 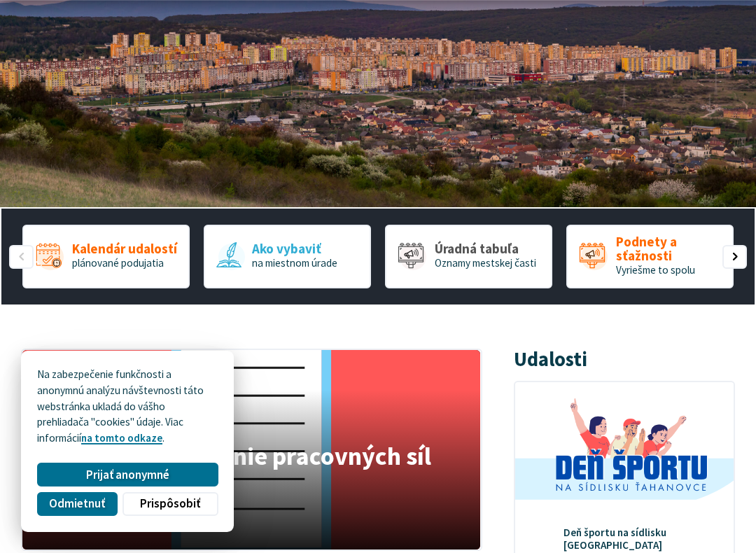 I want to click on button: Prijať anonymné, so click(x=127, y=475).